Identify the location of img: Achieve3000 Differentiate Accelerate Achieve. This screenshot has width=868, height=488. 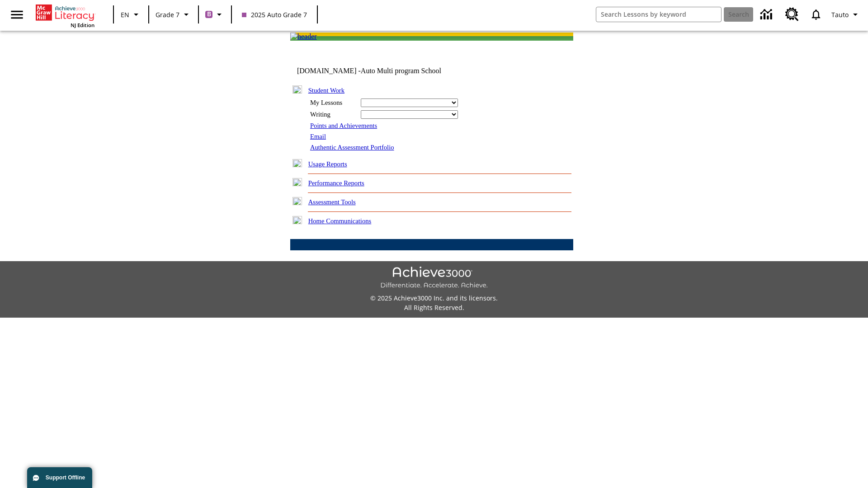
(434, 278).